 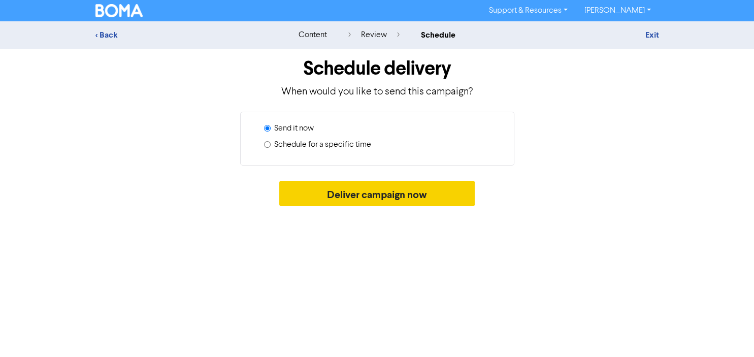 I want to click on div: < Back, so click(x=184, y=35).